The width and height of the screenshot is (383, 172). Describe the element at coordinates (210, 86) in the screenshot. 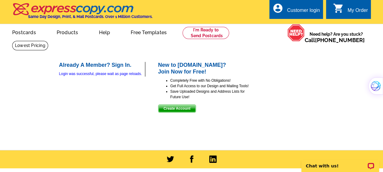

I see `li: Get Full Access to our Design and Mailing Tools!` at that location.